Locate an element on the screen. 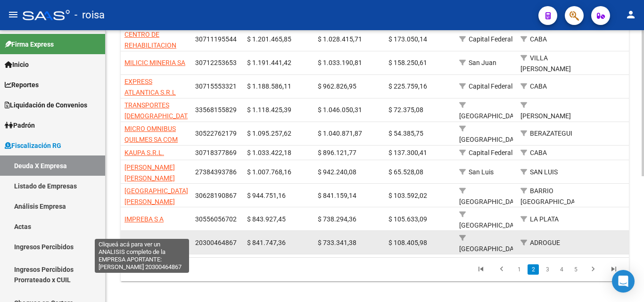  span: Inicio is located at coordinates (16, 65).